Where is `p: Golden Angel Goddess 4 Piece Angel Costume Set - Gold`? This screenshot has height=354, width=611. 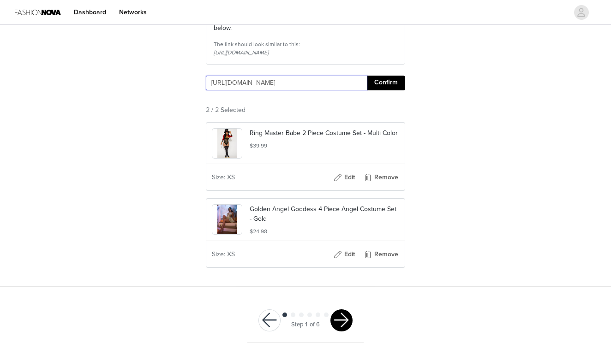 p: Golden Angel Goddess 4 Piece Angel Costume Set - Gold is located at coordinates (324, 214).